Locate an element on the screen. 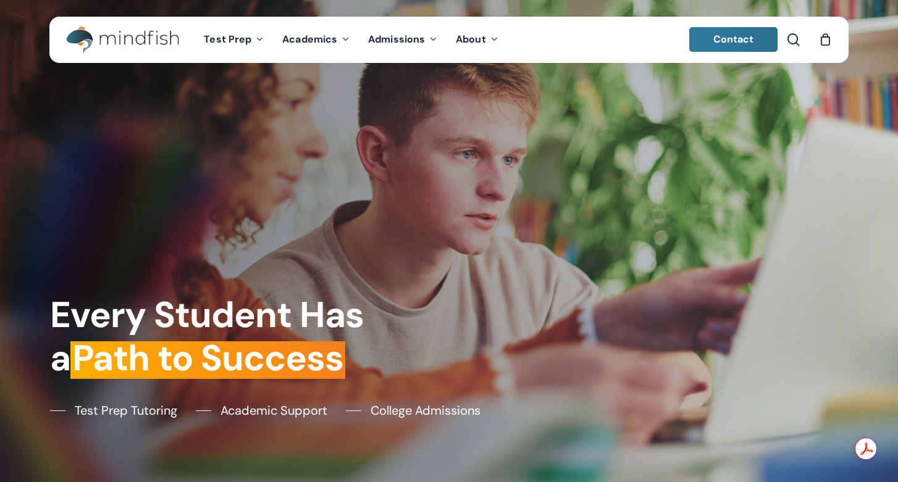 The width and height of the screenshot is (898, 482). a: Contact is located at coordinates (733, 40).